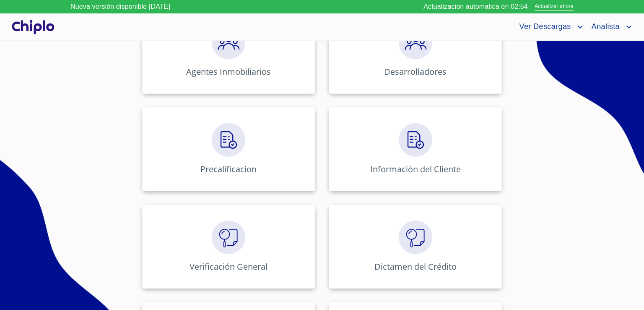 This screenshot has width=644, height=310. I want to click on p: Agentes Inmobiliarios, so click(228, 71).